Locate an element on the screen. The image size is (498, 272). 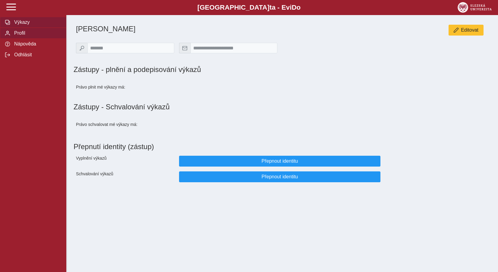
span: Odhlásit is located at coordinates (37, 55).